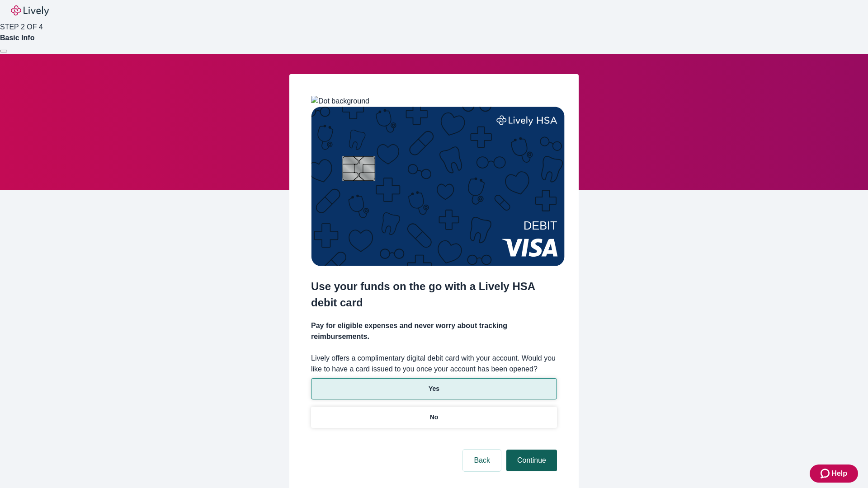 This screenshot has width=868, height=488. What do you see at coordinates (434, 417) in the screenshot?
I see `p: No` at bounding box center [434, 417].